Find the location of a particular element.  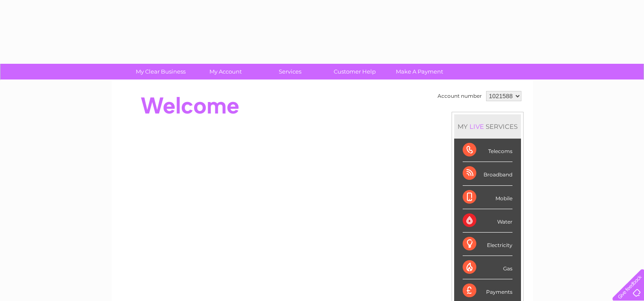

td: Account number is located at coordinates (459, 96).